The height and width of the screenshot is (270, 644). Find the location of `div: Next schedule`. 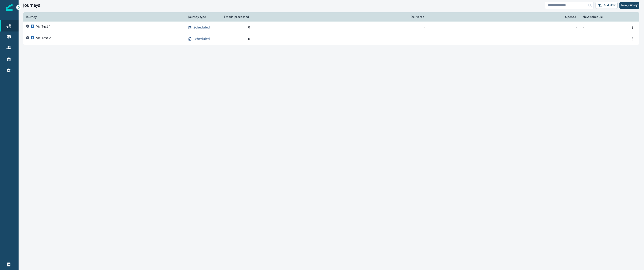

div: Next schedule is located at coordinates (603, 17).